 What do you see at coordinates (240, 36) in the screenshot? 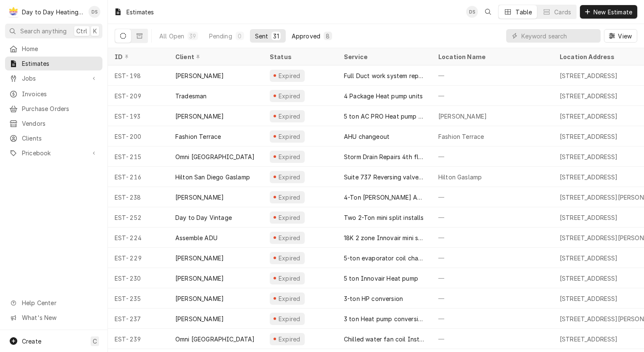
I see `div: 0` at bounding box center [240, 36].